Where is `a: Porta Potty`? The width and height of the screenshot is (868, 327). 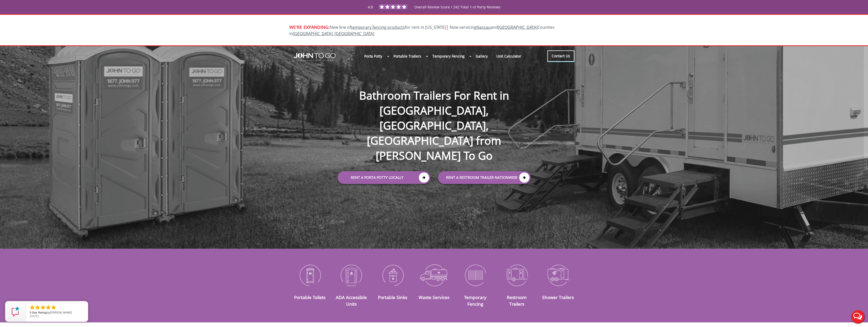
a: Porta Potty is located at coordinates (373, 56).